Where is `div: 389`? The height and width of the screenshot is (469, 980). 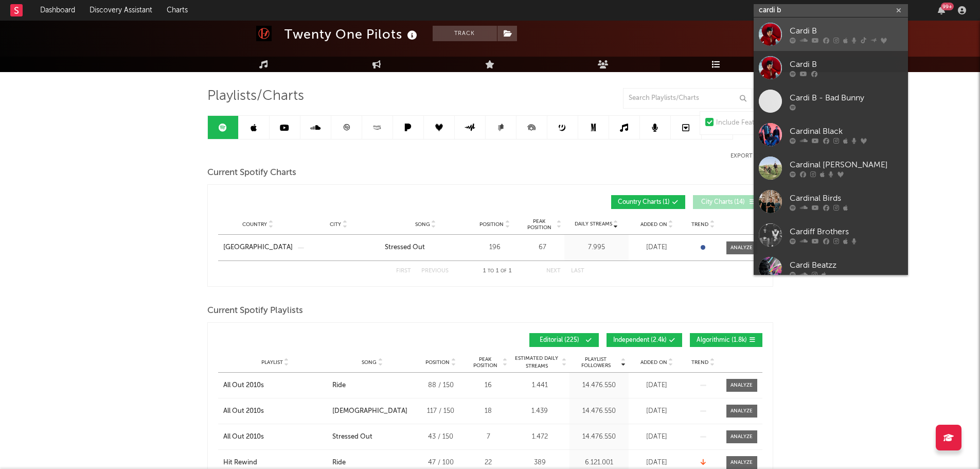
div: 389 is located at coordinates (540, 463).